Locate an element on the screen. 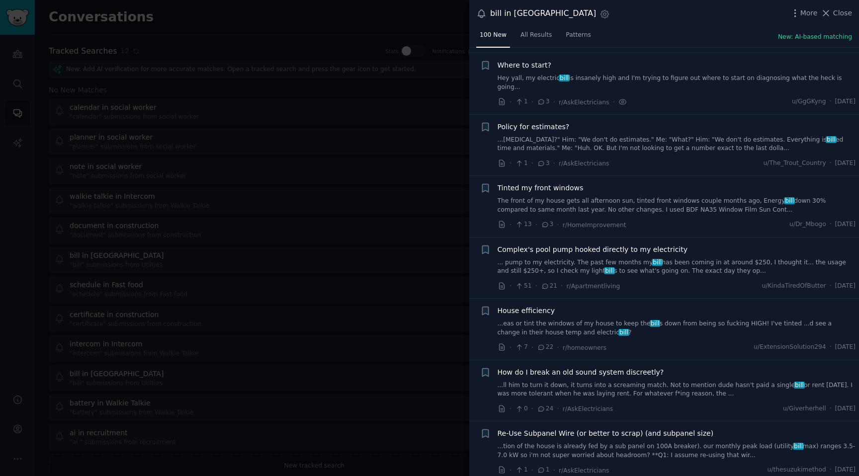 This screenshot has width=859, height=476. span: How do I break an old sound system discreetly? is located at coordinates (581, 372).